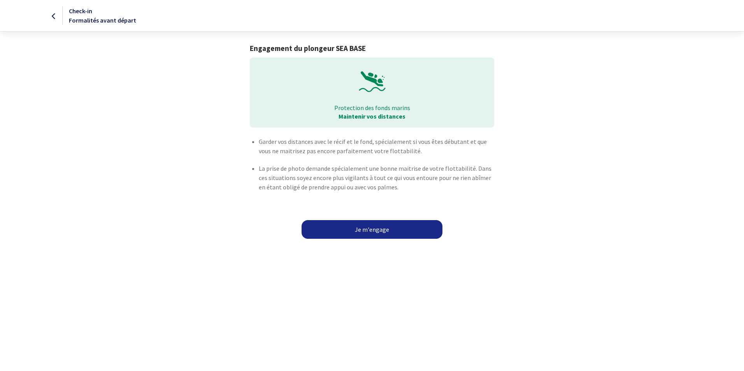  I want to click on h1: Engagement du plongeur SEA BASE, so click(372, 48).